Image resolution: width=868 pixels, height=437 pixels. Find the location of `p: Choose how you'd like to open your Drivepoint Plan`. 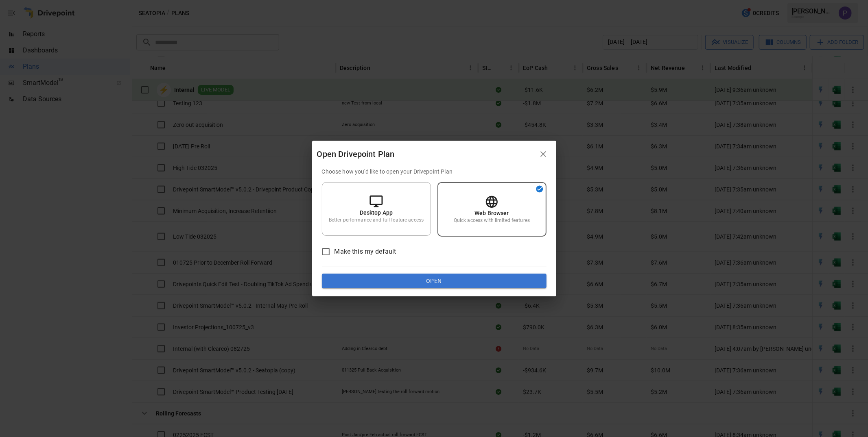

p: Choose how you'd like to open your Drivepoint Plan is located at coordinates (434, 172).